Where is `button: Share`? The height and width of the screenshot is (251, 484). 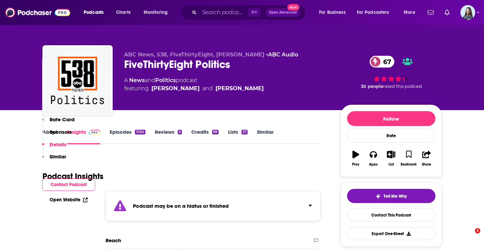
button: Share is located at coordinates (427, 158).